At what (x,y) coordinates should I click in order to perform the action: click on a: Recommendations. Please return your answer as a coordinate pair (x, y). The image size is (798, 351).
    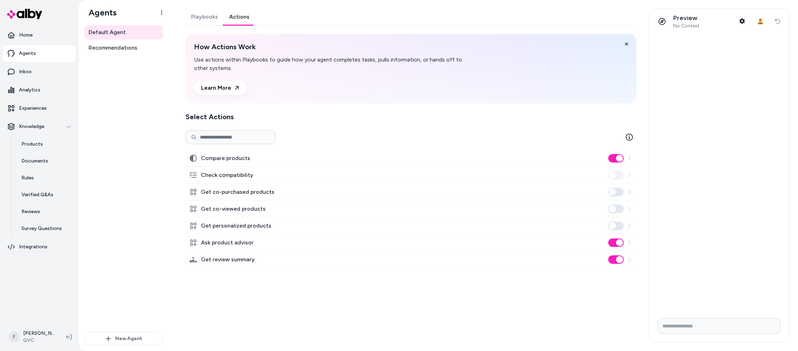
    Looking at the image, I should click on (124, 48).